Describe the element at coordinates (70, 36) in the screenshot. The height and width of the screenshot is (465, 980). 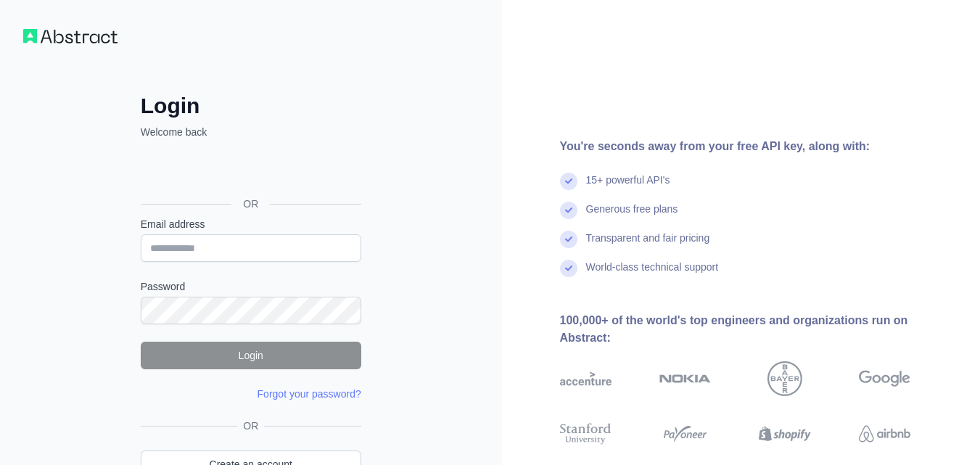
I see `img: Workflow` at that location.